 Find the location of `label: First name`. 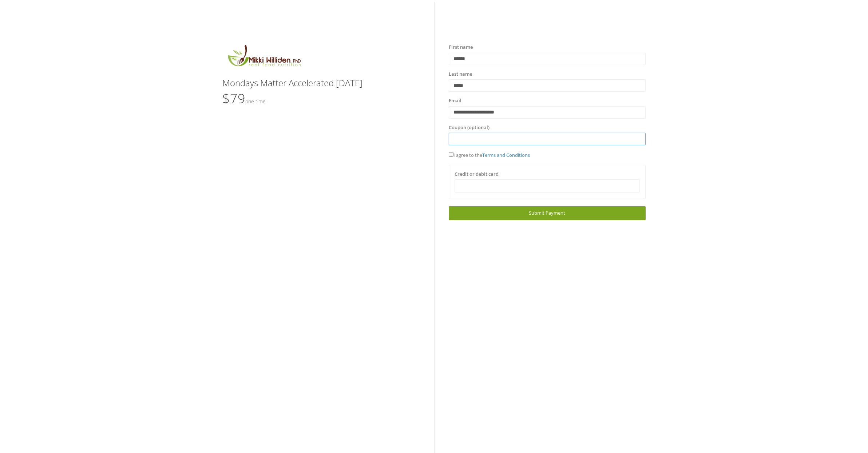

label: First name is located at coordinates (460, 47).